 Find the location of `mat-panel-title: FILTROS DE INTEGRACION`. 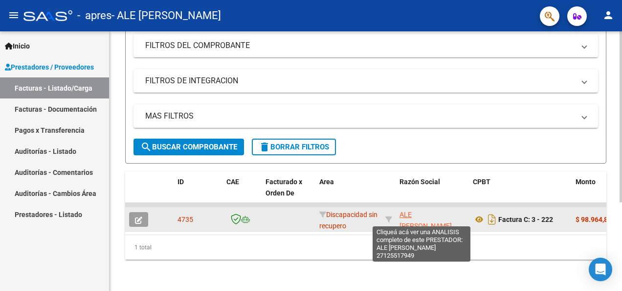

mat-panel-title: FILTROS DE INTEGRACION is located at coordinates (360, 81).